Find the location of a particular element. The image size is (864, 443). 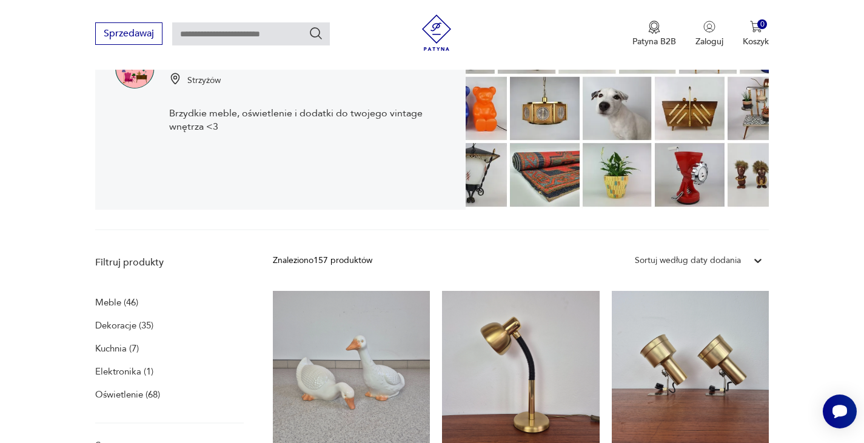

p: Elektronika (1) is located at coordinates (124, 372).